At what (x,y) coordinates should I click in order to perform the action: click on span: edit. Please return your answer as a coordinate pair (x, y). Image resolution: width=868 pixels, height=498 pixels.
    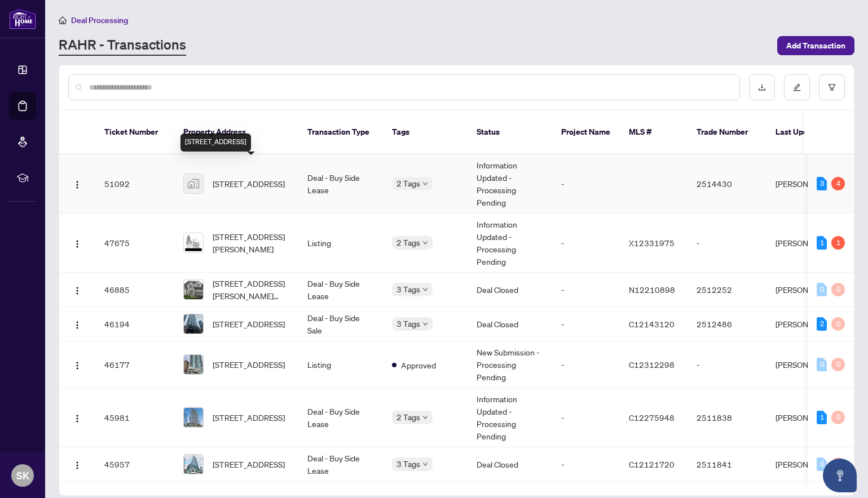
    Looking at the image, I should click on (797, 87).